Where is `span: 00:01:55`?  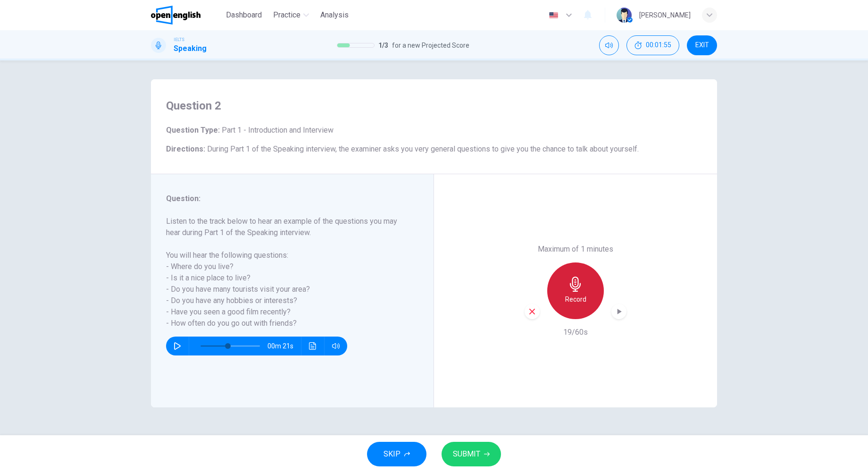
span: 00:01:55 is located at coordinates (658, 46).